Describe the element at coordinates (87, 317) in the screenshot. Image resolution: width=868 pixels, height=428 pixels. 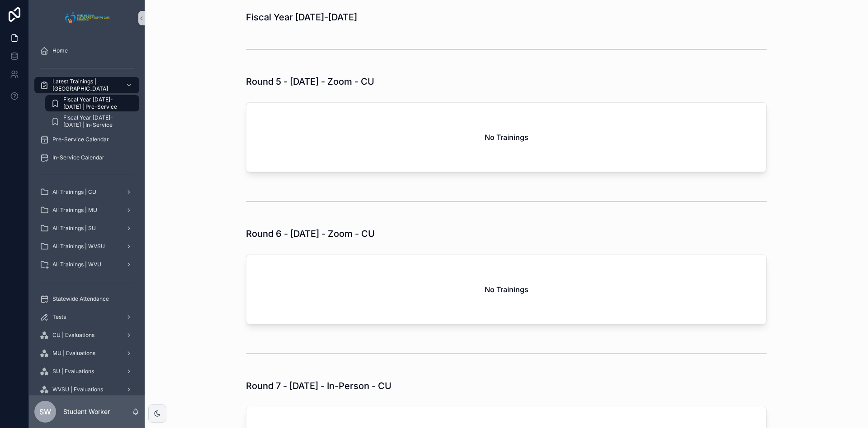
I see `a: Tests` at that location.